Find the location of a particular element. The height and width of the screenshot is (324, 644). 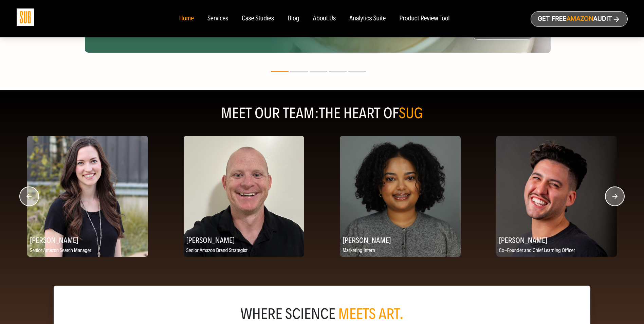

div: Home is located at coordinates (186, 19).